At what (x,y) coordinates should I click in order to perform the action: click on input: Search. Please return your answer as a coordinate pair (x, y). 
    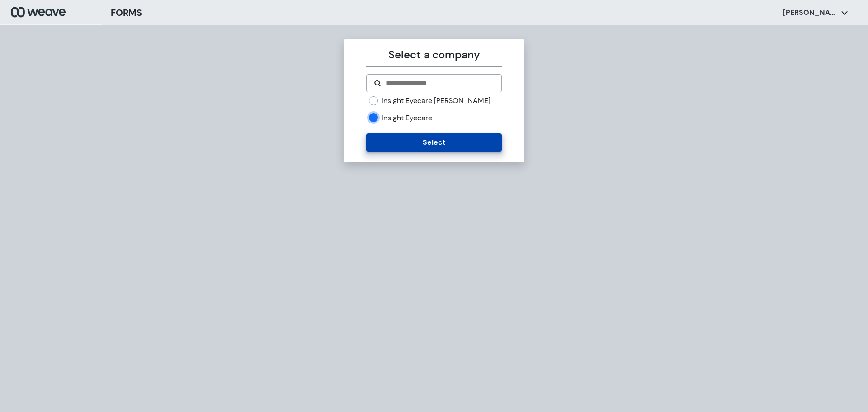
    Looking at the image, I should click on (439, 83).